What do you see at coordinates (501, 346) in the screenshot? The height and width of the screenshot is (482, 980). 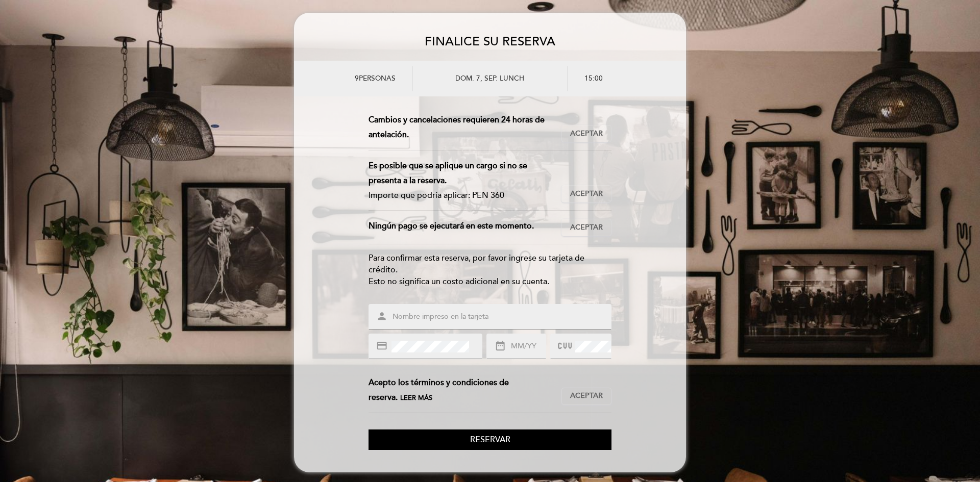 I see `i: date_range` at bounding box center [501, 346].